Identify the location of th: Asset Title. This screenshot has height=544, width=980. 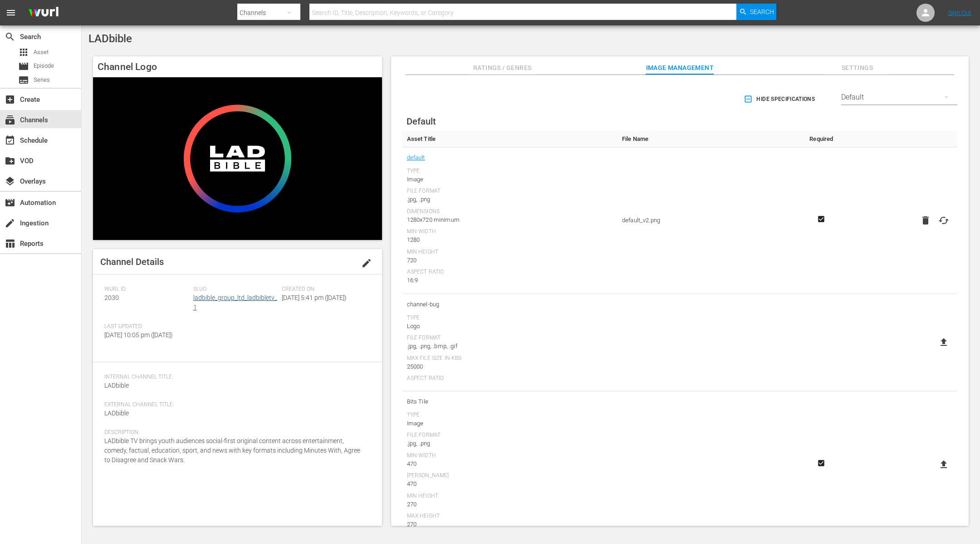
(510, 139).